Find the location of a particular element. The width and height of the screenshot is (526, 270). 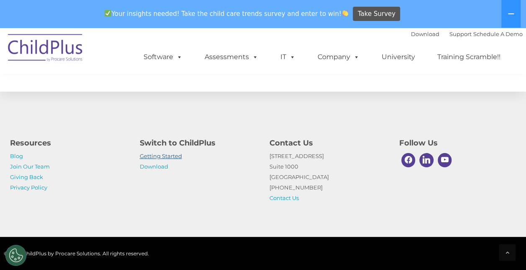

span: Take Survey is located at coordinates (377, 14).